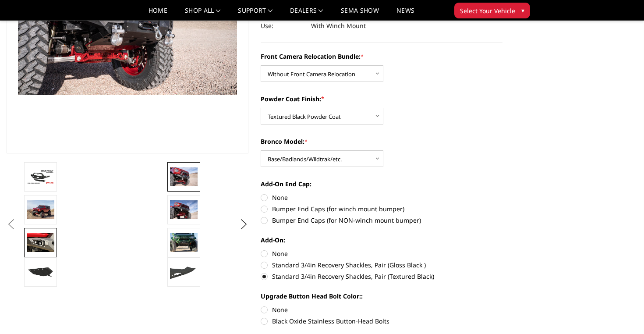 The height and width of the screenshot is (334, 644). What do you see at coordinates (283, 26) in the screenshot?
I see `dt: Use:` at bounding box center [283, 26].